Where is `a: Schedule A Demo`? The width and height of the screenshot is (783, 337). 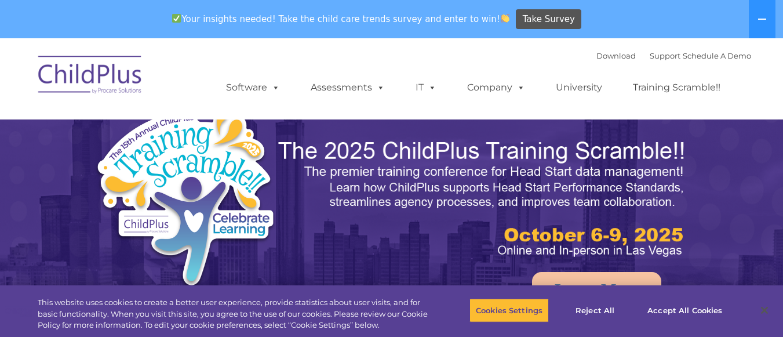 a: Schedule A Demo is located at coordinates (717, 56).